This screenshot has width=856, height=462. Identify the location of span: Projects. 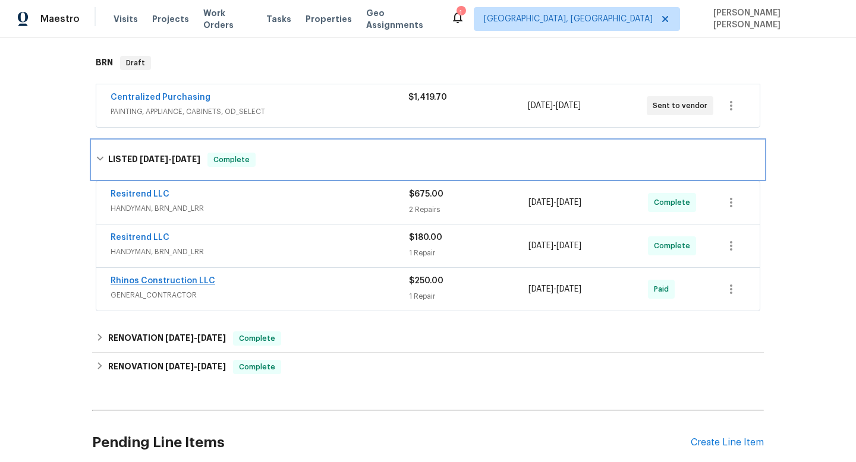
(171, 19).